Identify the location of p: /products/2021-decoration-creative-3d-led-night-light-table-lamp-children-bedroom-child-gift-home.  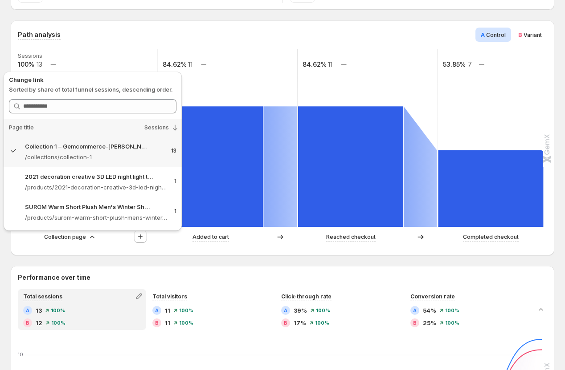
(96, 187).